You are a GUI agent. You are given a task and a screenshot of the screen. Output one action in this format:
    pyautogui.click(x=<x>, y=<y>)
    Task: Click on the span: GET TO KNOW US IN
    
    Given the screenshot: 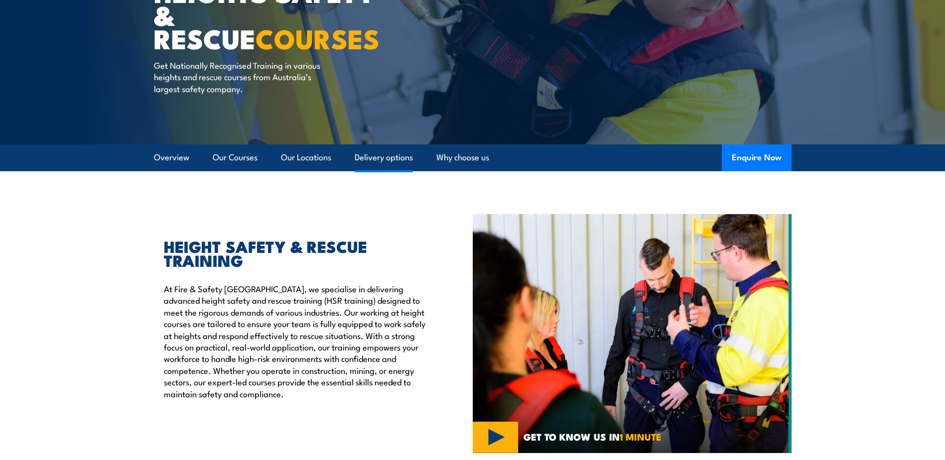 What is the action you would take?
    pyautogui.click(x=592, y=437)
    